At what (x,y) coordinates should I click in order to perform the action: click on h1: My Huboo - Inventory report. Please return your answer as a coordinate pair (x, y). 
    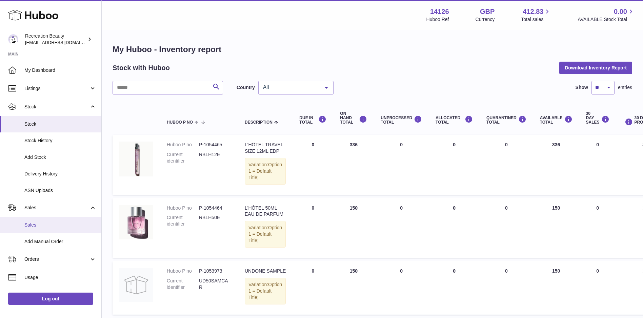
    Looking at the image, I should click on (372, 49).